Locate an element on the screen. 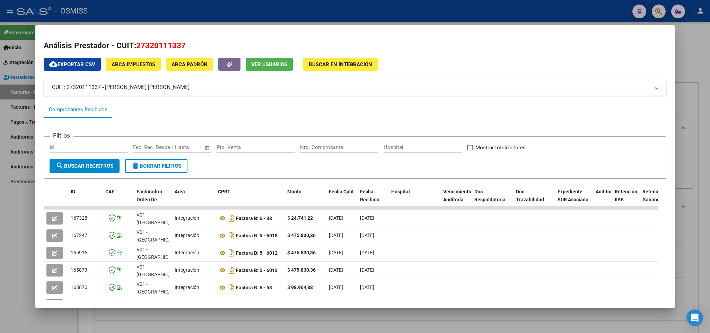 The width and height of the screenshot is (710, 333). span: Fecha Recibido is located at coordinates (370, 195).